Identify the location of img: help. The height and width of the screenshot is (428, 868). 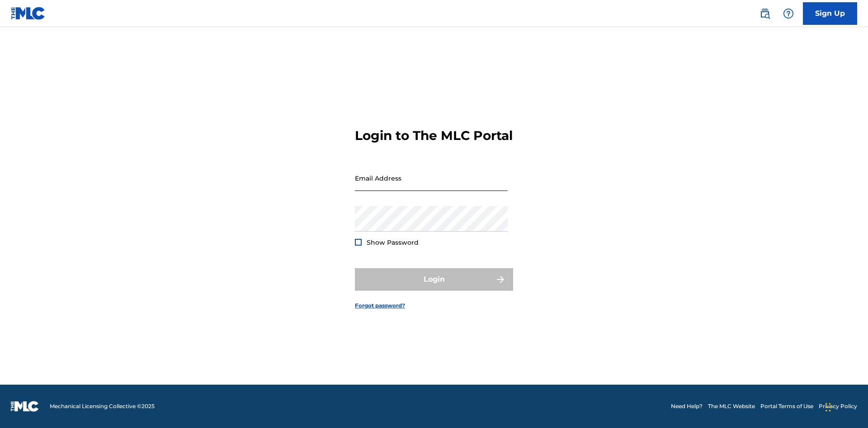
(788, 13).